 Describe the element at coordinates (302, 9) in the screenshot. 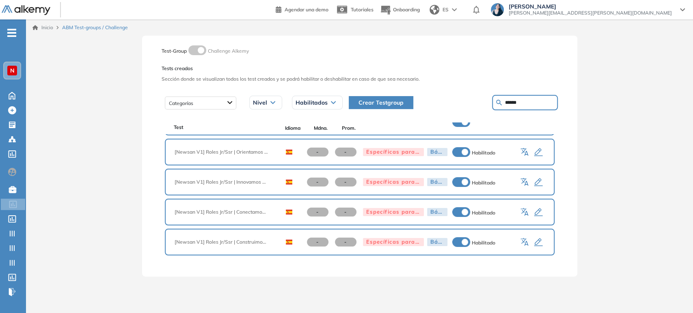

I see `a: Agendar una demo` at that location.